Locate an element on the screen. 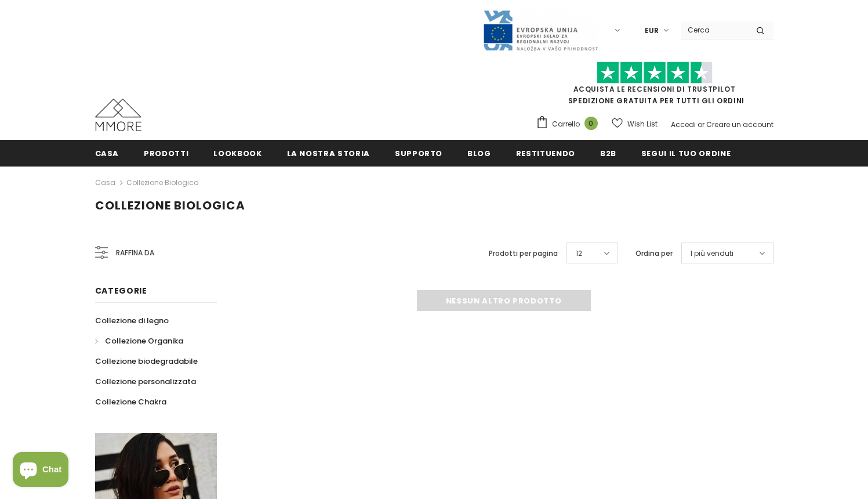 The height and width of the screenshot is (499, 868). img: Casi MMORE is located at coordinates (118, 114).